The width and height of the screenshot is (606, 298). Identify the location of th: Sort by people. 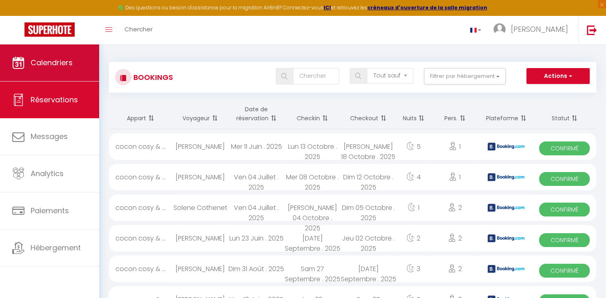
(455, 114).